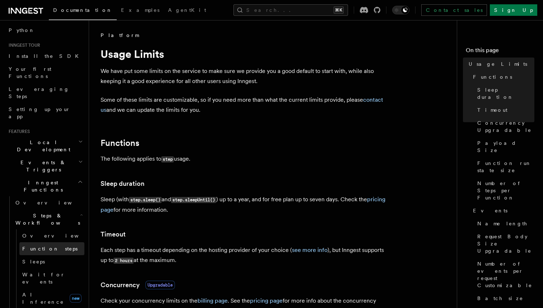 This screenshot has height=308, width=543. Describe the element at coordinates (45, 186) in the screenshot. I see `button: Inngest Functions` at that location.